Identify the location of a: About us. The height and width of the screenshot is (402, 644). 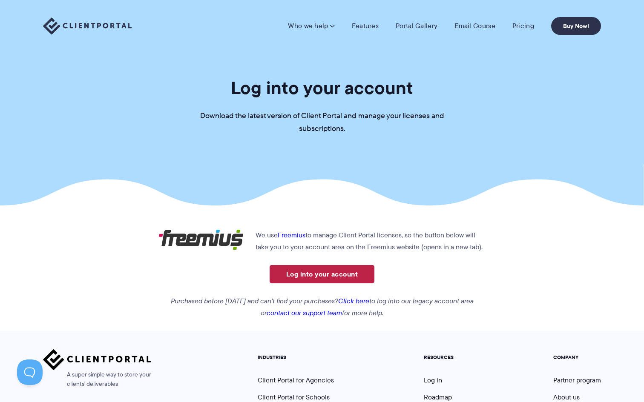
(566, 397).